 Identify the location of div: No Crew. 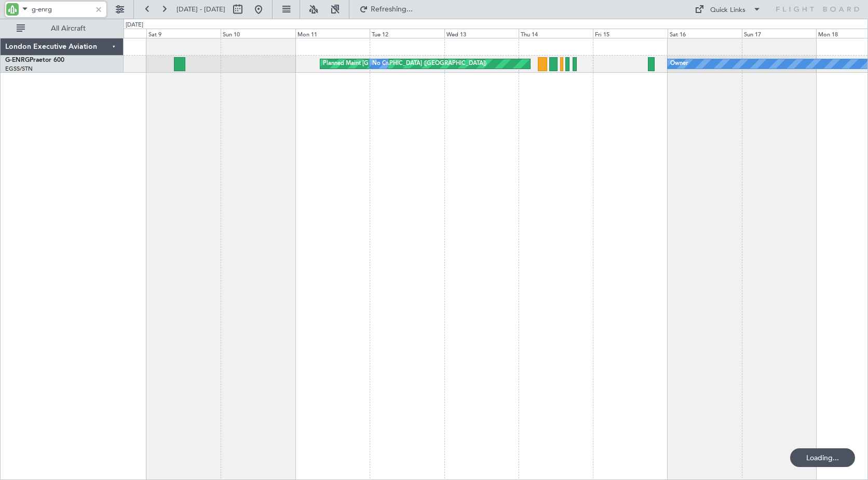
(384, 64).